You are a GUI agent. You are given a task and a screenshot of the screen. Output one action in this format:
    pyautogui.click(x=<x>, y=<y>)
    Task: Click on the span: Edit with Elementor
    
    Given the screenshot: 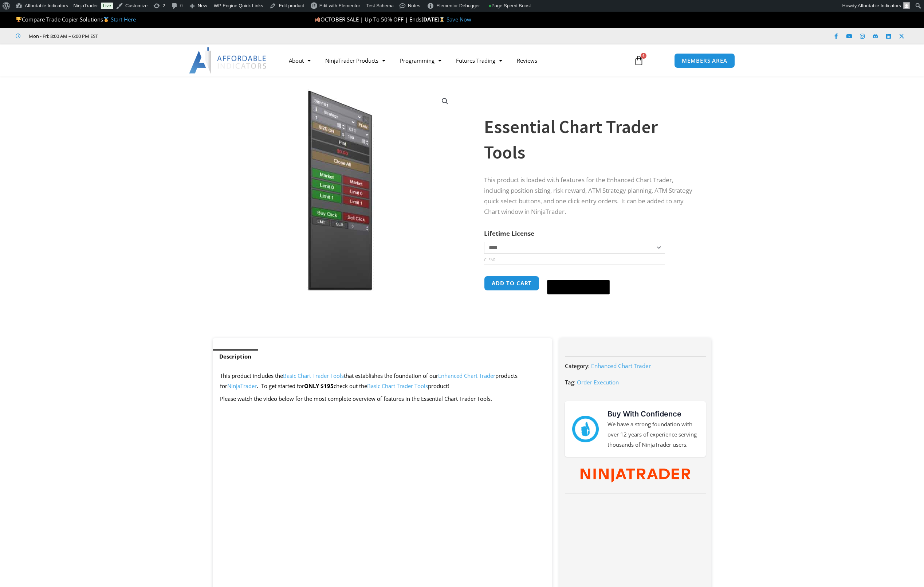 What is the action you would take?
    pyautogui.click(x=340, y=5)
    